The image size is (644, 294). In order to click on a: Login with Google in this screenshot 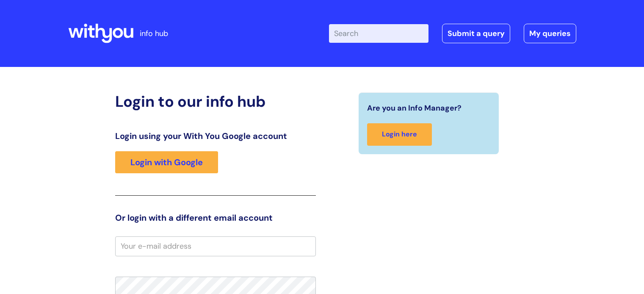, I will do `click(167, 162)`.